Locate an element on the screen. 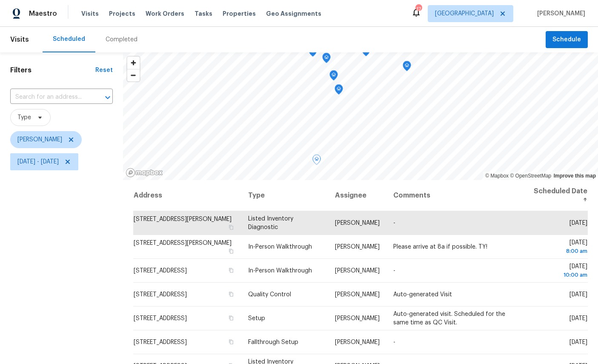 The height and width of the screenshot is (364, 598). a: Mapbox is located at coordinates (497, 176).